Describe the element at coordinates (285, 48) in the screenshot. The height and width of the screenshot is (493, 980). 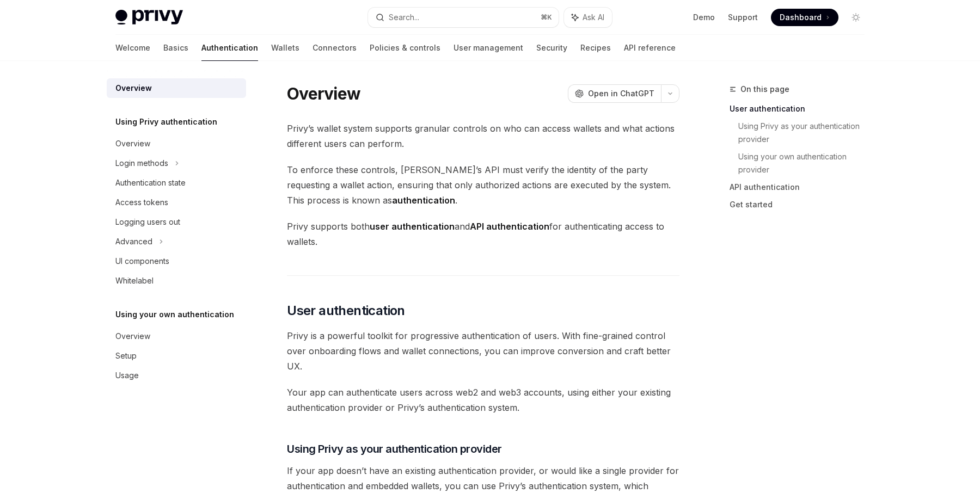
I see `a: Wallets` at that location.